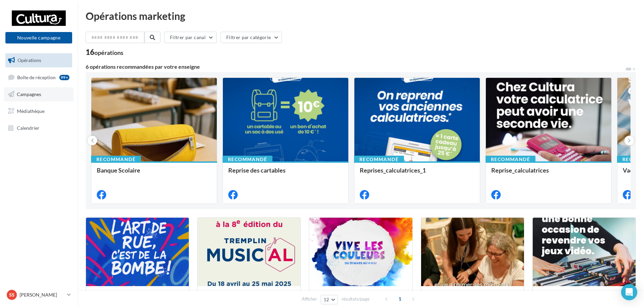 This screenshot has width=644, height=307. What do you see at coordinates (39, 38) in the screenshot?
I see `button: Nouvelle campagne` at bounding box center [39, 38].